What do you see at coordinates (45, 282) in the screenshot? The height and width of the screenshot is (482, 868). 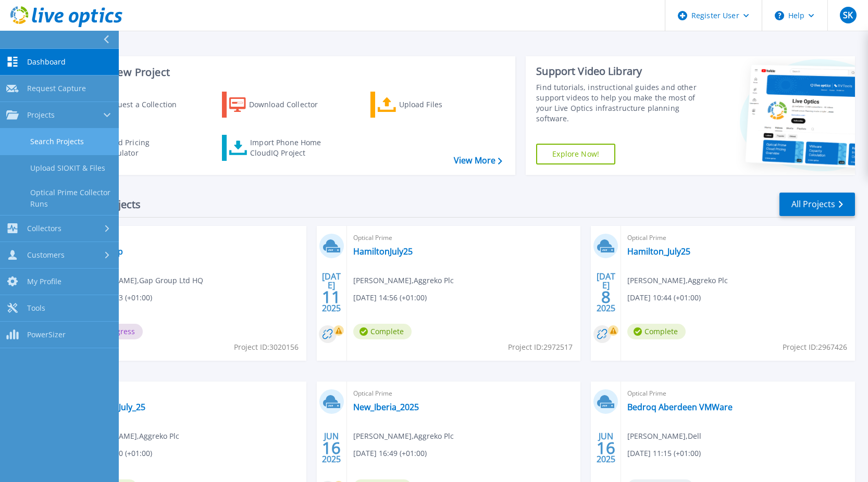 I see `span: My Profile` at bounding box center [45, 282].